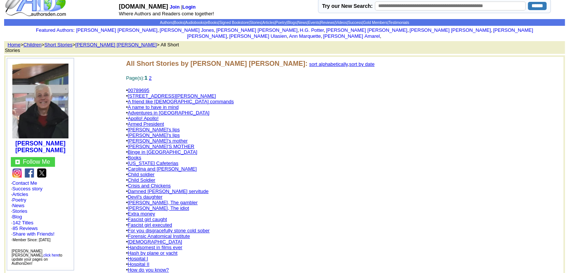  What do you see at coordinates (36, 162) in the screenshot?
I see `font: Follow Me` at bounding box center [36, 162].